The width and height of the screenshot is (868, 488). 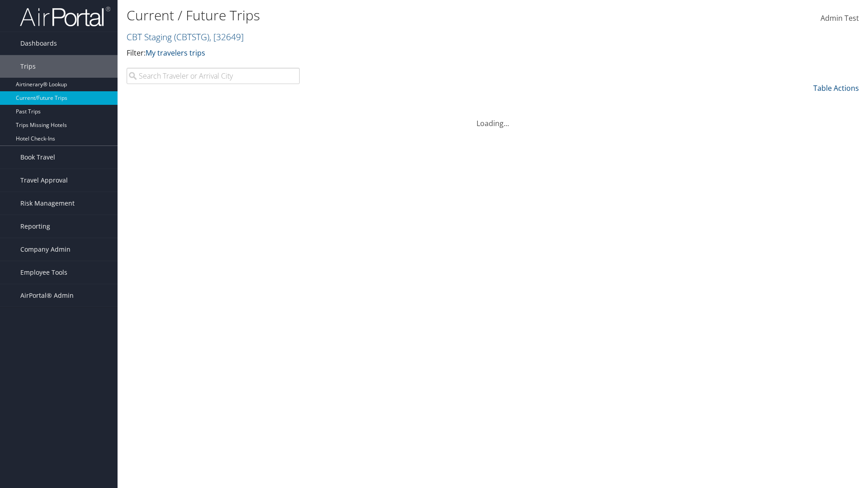 I want to click on a: Table Actions, so click(x=836, y=88).